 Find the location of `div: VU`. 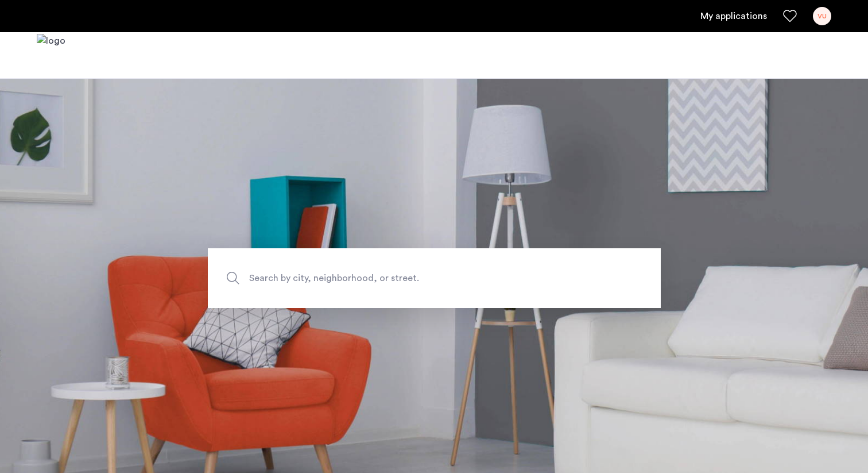

div: VU is located at coordinates (822, 16).